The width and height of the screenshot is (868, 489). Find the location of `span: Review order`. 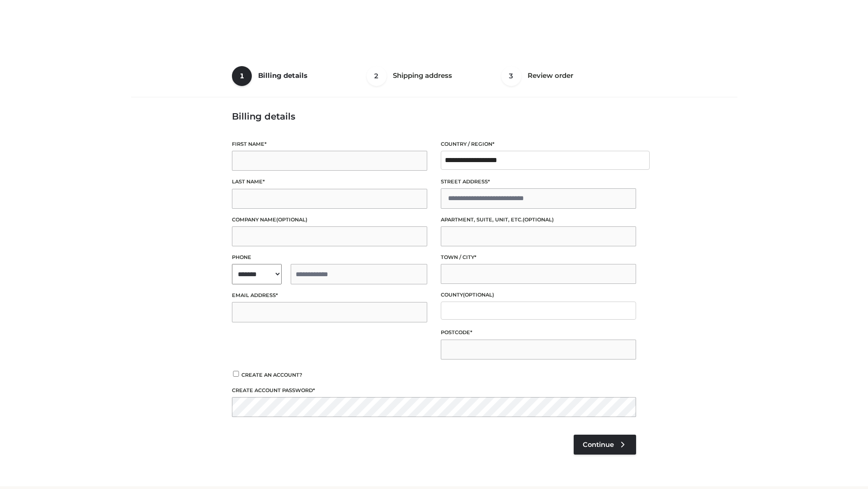

span: Review order is located at coordinates (551, 75).